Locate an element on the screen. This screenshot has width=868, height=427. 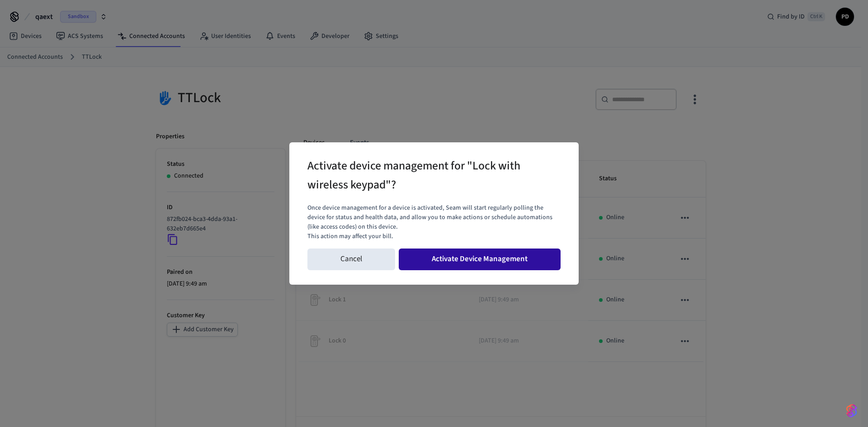
button: Cancel is located at coordinates (351, 260).